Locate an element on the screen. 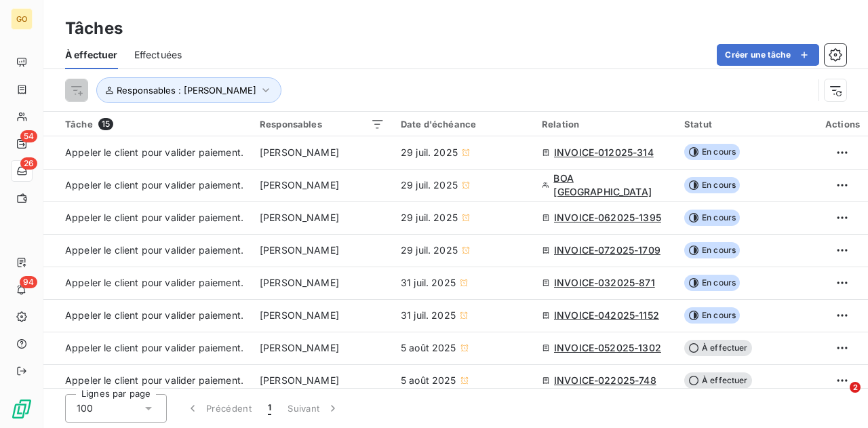  div: GO is located at coordinates (21, 19).